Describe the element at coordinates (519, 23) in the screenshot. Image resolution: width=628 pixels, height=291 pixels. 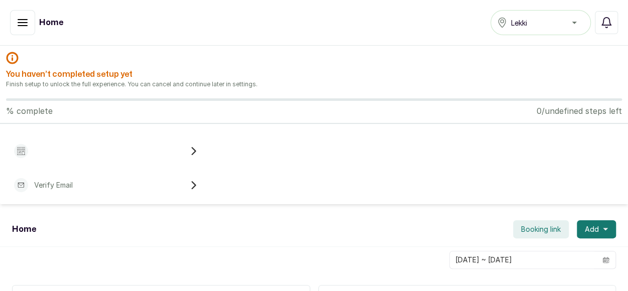
I see `span: Lekki` at that location.